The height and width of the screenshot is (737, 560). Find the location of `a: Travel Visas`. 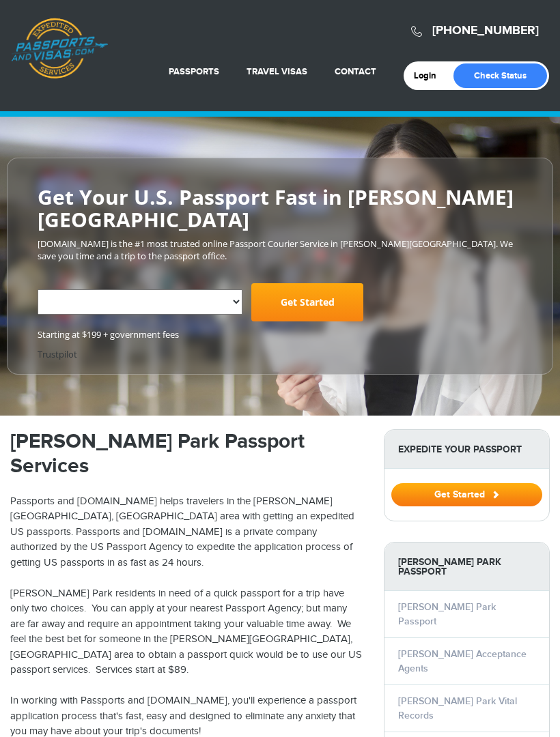

a: Travel Visas is located at coordinates (276, 72).